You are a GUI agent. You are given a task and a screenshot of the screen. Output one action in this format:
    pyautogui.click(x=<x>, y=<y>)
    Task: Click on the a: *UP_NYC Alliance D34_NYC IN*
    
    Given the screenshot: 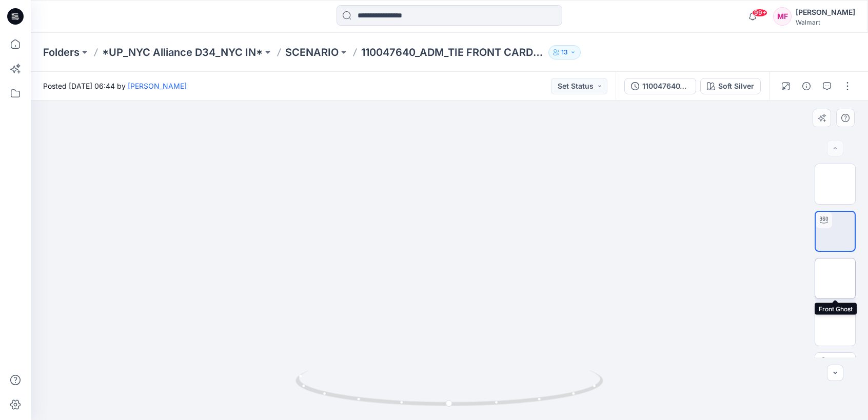 What is the action you would take?
    pyautogui.click(x=182, y=52)
    